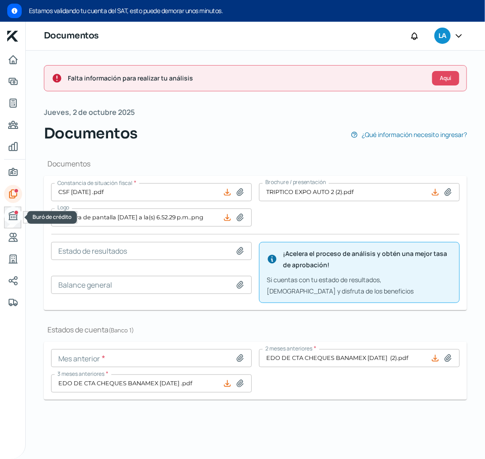 The width and height of the screenshot is (485, 459). What do you see at coordinates (255, 330) in the screenshot?
I see `h1: Estados de cuenta` at bounding box center [255, 330].